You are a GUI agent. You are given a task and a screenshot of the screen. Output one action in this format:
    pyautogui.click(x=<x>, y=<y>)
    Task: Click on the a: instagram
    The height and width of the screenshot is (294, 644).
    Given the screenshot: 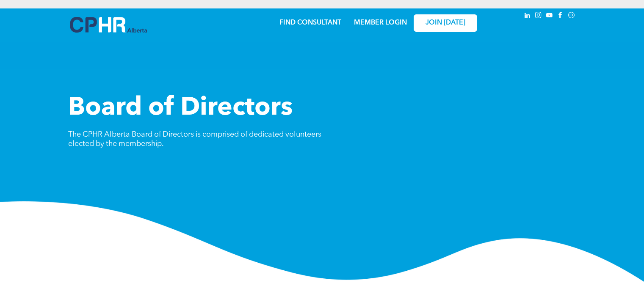 What is the action you would take?
    pyautogui.click(x=539, y=16)
    